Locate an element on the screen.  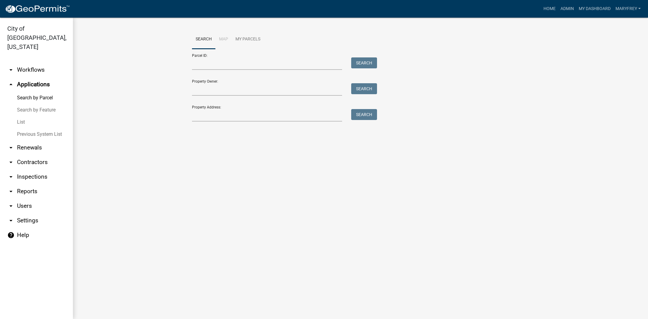
a: My Parcels is located at coordinates (248, 39).